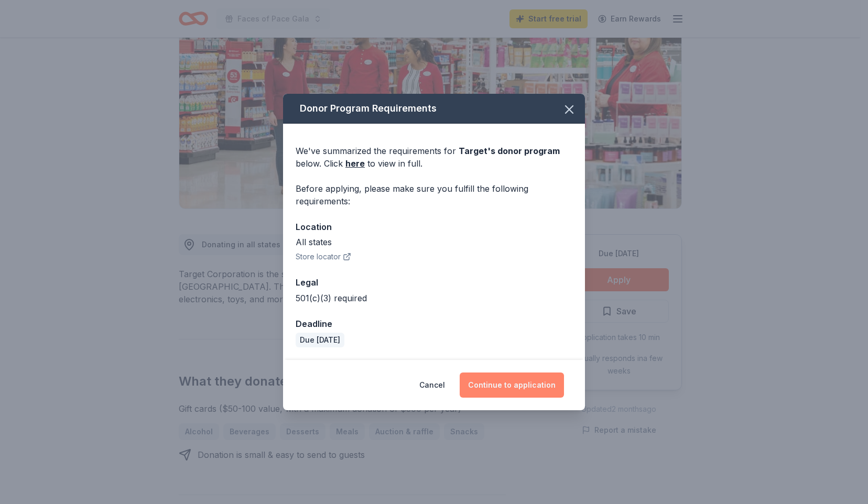 Image resolution: width=868 pixels, height=504 pixels. I want to click on a: here, so click(355, 163).